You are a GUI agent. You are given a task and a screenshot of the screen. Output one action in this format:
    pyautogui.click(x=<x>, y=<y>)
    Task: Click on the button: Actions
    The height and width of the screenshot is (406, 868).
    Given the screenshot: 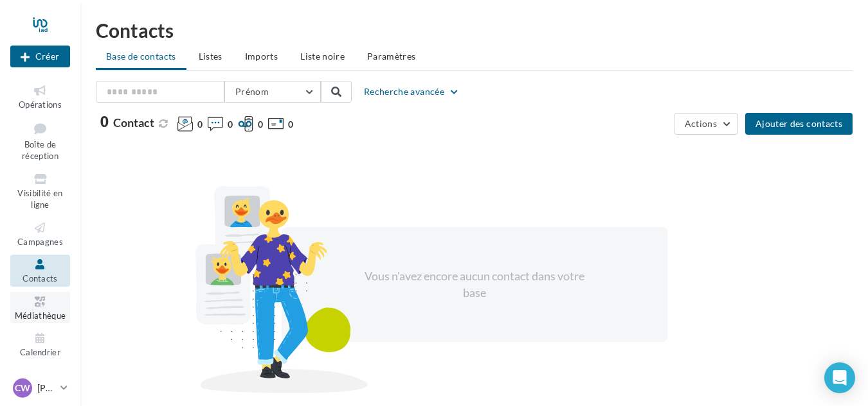 What is the action you would take?
    pyautogui.click(x=706, y=124)
    